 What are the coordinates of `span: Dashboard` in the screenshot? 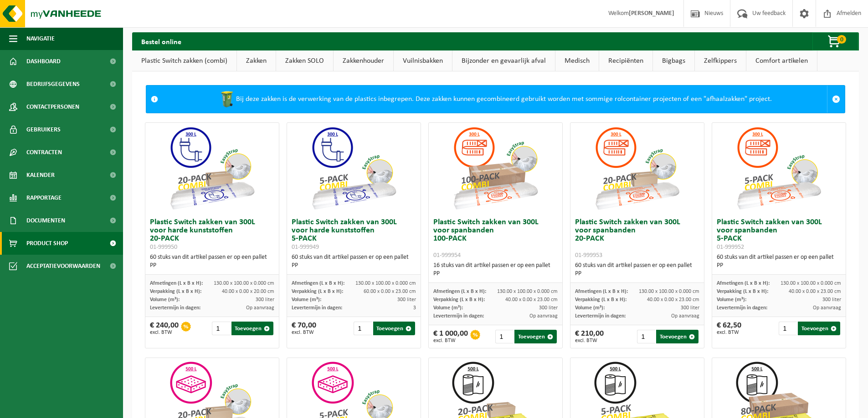 It's located at (43, 61).